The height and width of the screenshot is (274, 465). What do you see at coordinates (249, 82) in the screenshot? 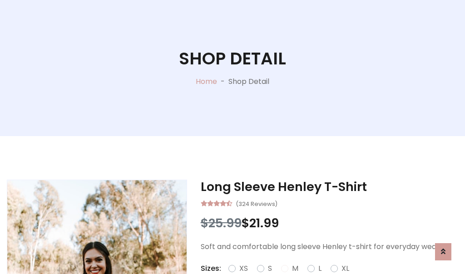
I see `p: Shop Detail` at bounding box center [249, 82].